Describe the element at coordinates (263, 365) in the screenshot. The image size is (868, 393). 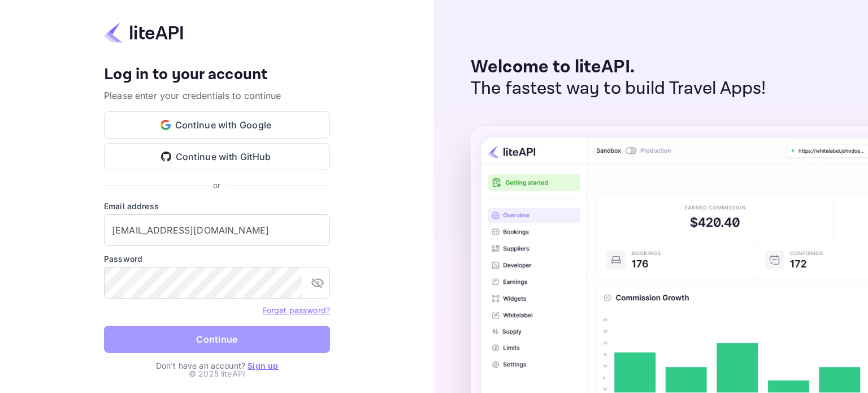
I see `a: Sign up` at that location.